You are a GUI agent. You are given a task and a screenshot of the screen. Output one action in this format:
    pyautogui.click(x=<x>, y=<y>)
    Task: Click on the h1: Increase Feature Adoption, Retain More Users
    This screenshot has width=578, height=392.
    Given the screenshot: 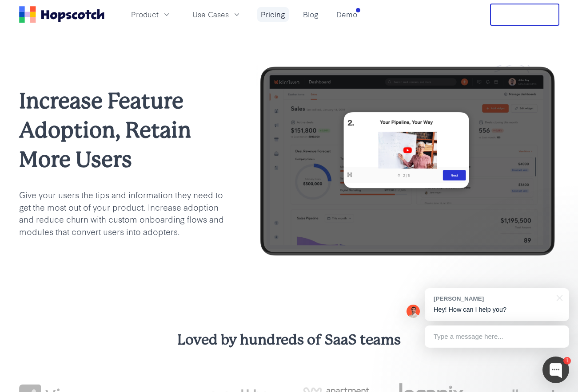 What is the action you would take?
    pyautogui.click(x=123, y=130)
    